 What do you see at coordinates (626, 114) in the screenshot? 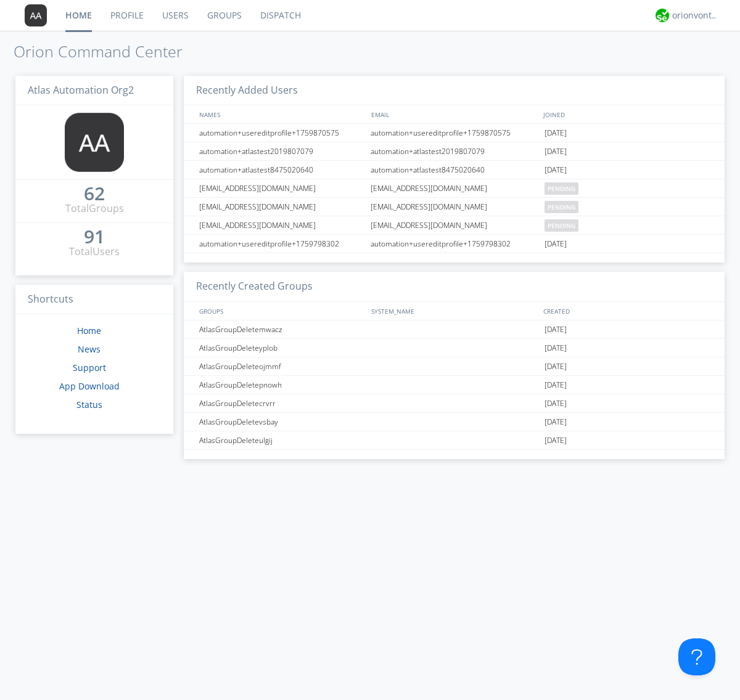
I see `div: JOINED` at bounding box center [626, 114].